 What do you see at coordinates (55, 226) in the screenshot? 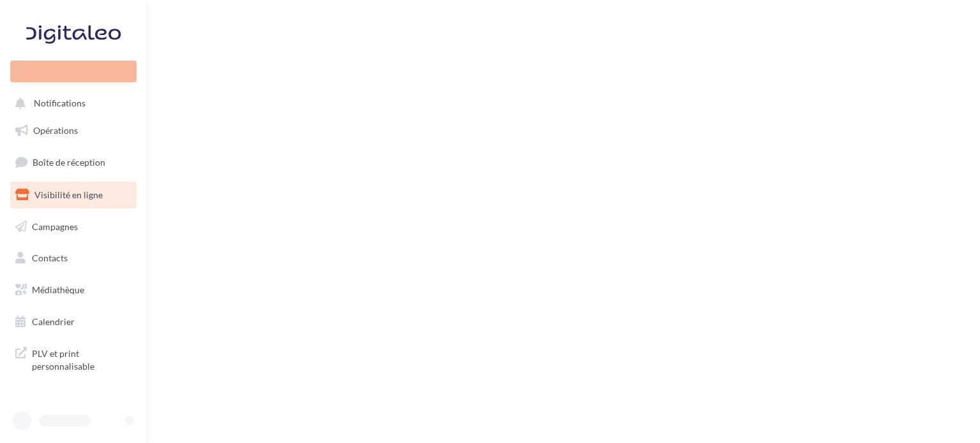
I see `span: Campagnes` at bounding box center [55, 226].